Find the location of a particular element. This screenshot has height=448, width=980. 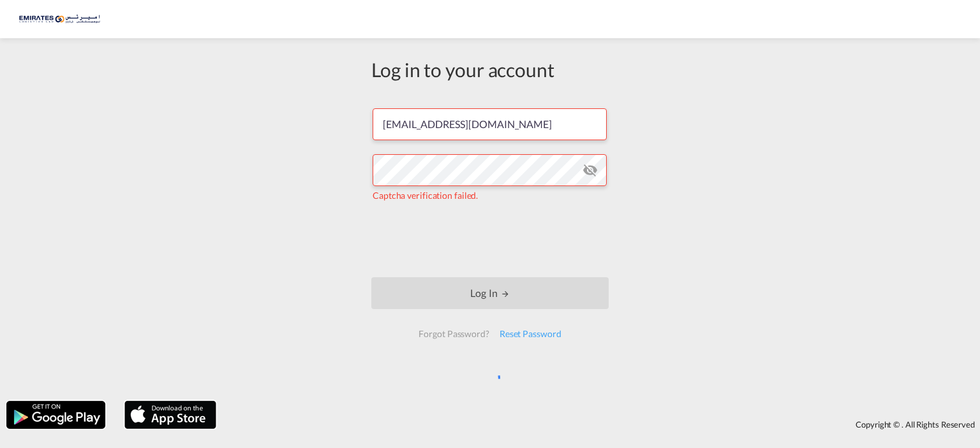

div: Reset Password is located at coordinates (530, 334).